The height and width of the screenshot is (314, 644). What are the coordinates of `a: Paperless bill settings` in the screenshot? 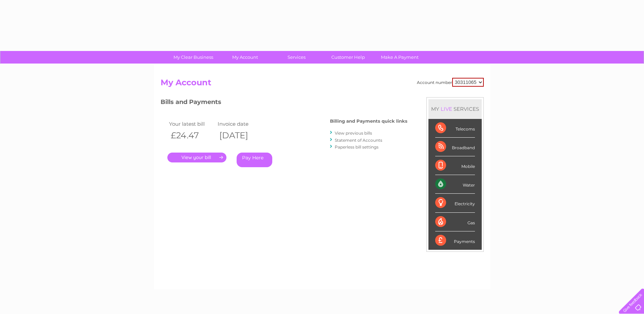 It's located at (356, 147).